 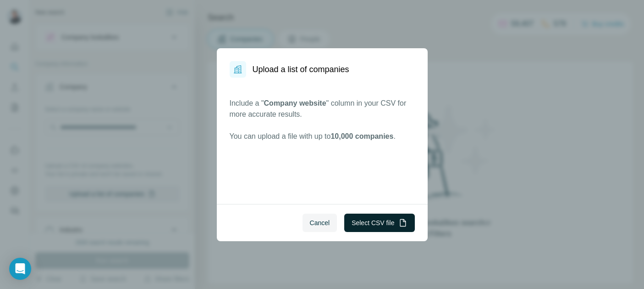 What do you see at coordinates (320, 223) in the screenshot?
I see `button: Cancel` at bounding box center [320, 223].